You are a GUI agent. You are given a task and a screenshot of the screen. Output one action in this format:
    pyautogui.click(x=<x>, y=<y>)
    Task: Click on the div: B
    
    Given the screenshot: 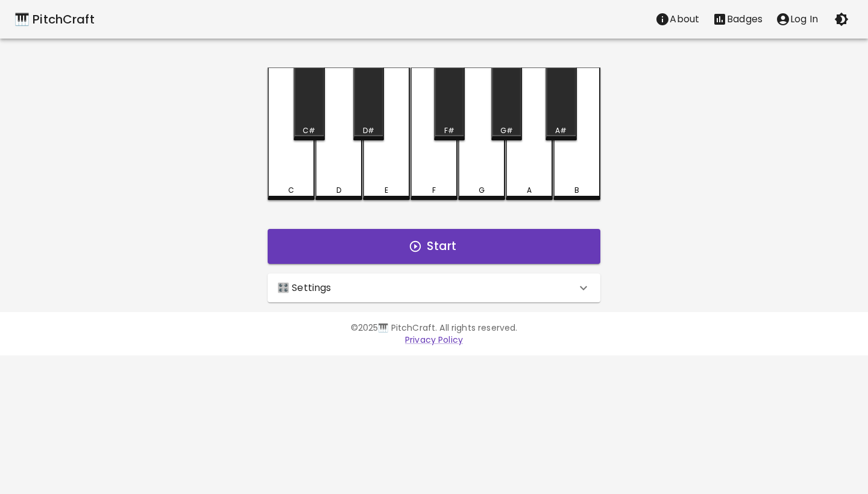 What is the action you would take?
    pyautogui.click(x=577, y=190)
    